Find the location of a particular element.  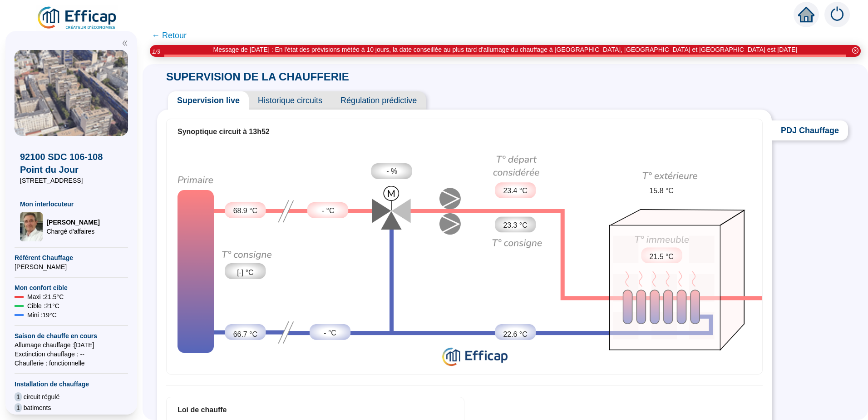

span: Mini : 19 °C is located at coordinates (42, 315).